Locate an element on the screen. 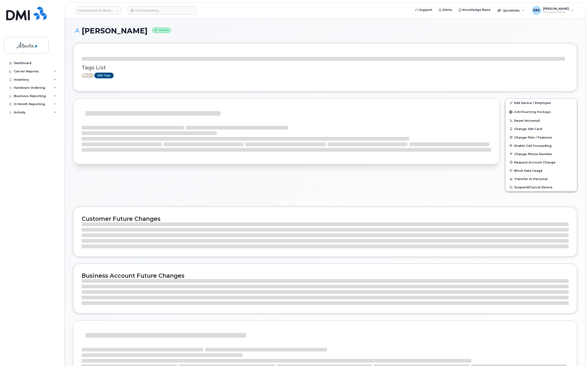  button: Change Phone Number is located at coordinates (541, 154).